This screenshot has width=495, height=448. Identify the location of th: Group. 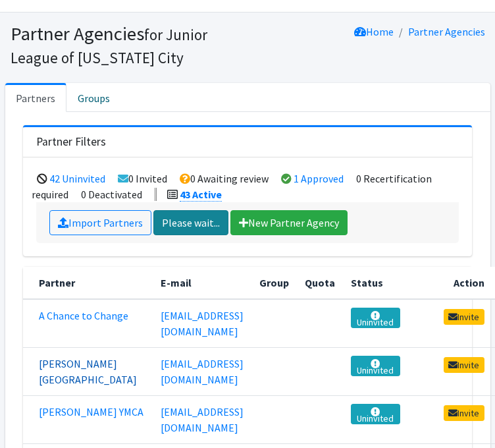
(274, 283).